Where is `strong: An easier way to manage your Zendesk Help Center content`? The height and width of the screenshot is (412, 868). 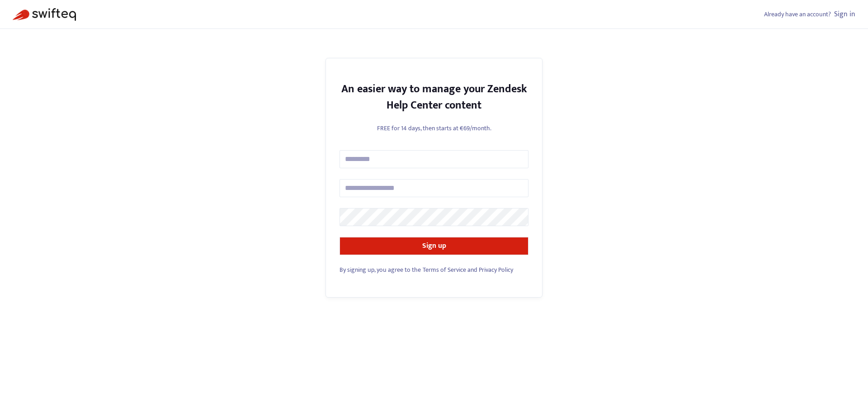 strong: An easier way to manage your Zendesk Help Center content is located at coordinates (434, 97).